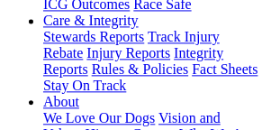 The image size is (271, 130). What do you see at coordinates (99, 117) in the screenshot?
I see `a: We Love Our Dogs` at bounding box center [99, 117].